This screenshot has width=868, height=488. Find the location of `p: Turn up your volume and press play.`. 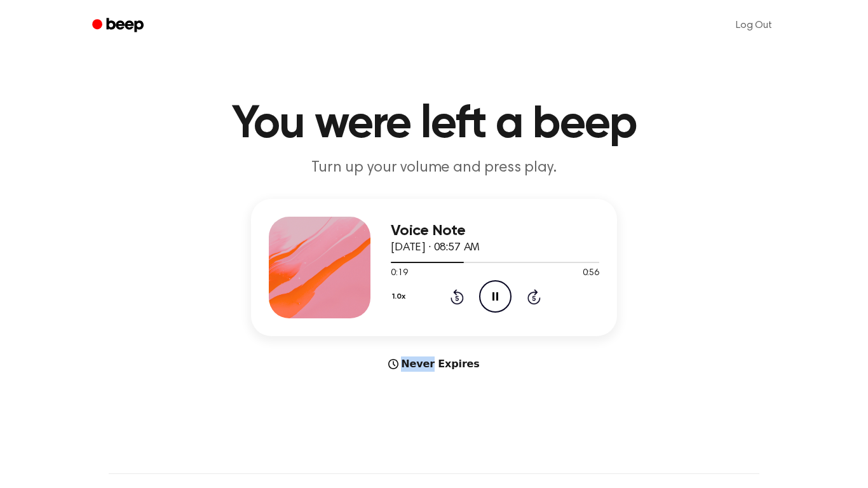

p: Turn up your volume and press play. is located at coordinates (434, 167).